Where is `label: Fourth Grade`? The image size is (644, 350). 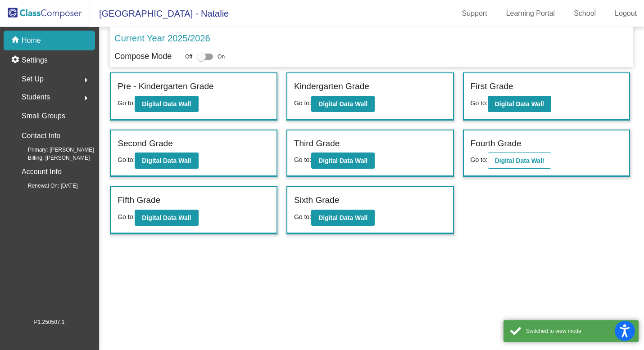
label: Fourth Grade is located at coordinates (496, 144).